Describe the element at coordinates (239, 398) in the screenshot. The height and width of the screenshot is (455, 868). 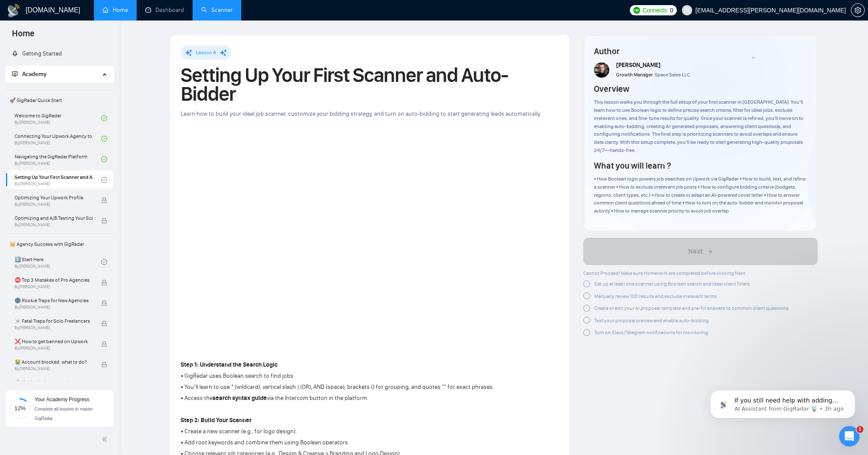
I see `strong: search syntax guide` at that location.